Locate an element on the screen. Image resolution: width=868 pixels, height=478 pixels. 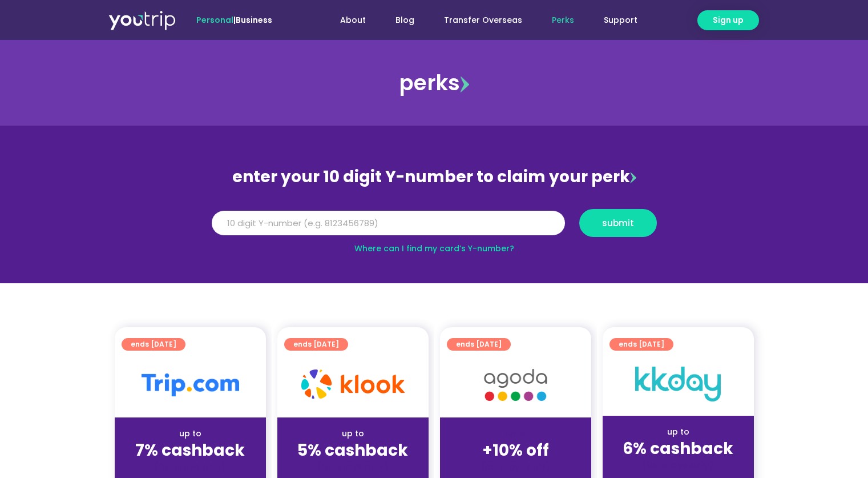
div: enter your 10 digit Y-number to claim your perk is located at coordinates (434, 177).